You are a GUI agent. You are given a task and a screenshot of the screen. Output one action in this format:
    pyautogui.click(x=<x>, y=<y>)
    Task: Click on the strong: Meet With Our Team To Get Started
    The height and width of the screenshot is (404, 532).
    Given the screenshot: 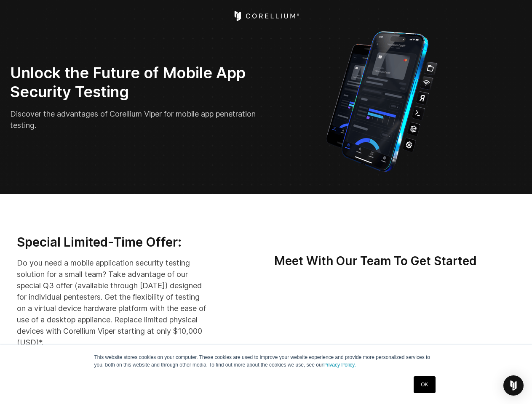 What is the action you would take?
    pyautogui.click(x=375, y=261)
    